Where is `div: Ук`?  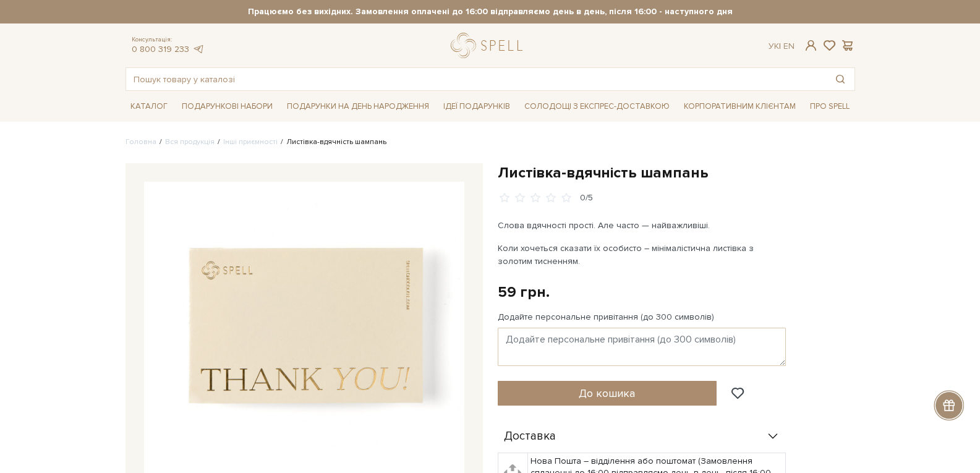
div: Ук is located at coordinates (782, 46).